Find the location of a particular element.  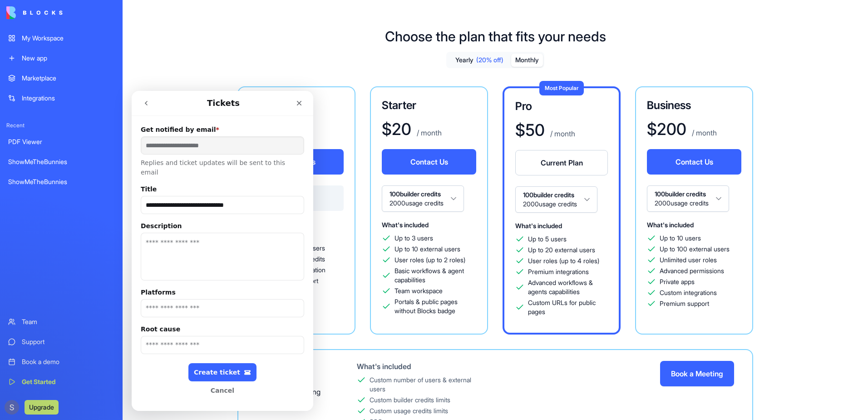

span: Basic workflows & agent capabilities is located at coordinates (435, 276).